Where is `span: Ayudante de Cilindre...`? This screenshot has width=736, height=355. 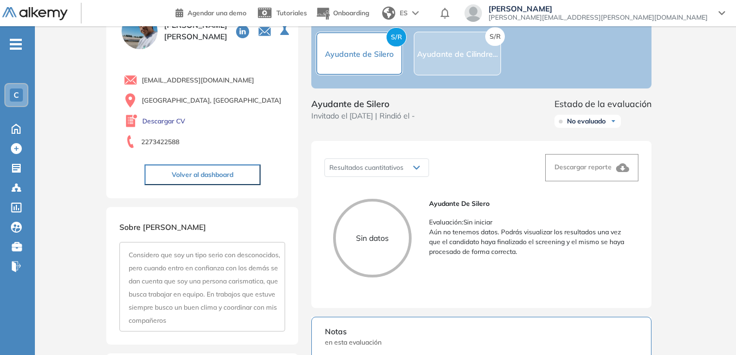 span: Ayudante de Cilindre... is located at coordinates (458, 54).